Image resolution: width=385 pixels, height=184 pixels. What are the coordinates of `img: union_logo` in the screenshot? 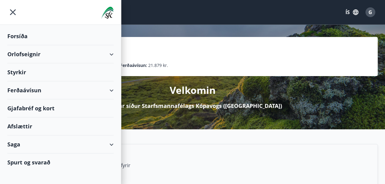 It's located at (107, 13).